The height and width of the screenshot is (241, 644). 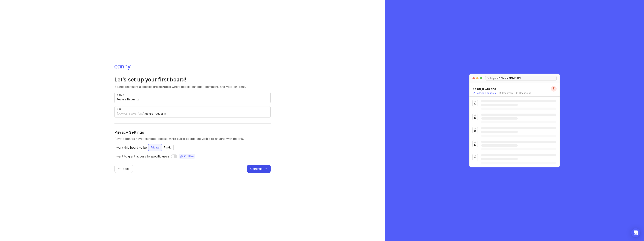 What do you see at coordinates (193, 95) in the screenshot?
I see `div: name` at bounding box center [193, 95].